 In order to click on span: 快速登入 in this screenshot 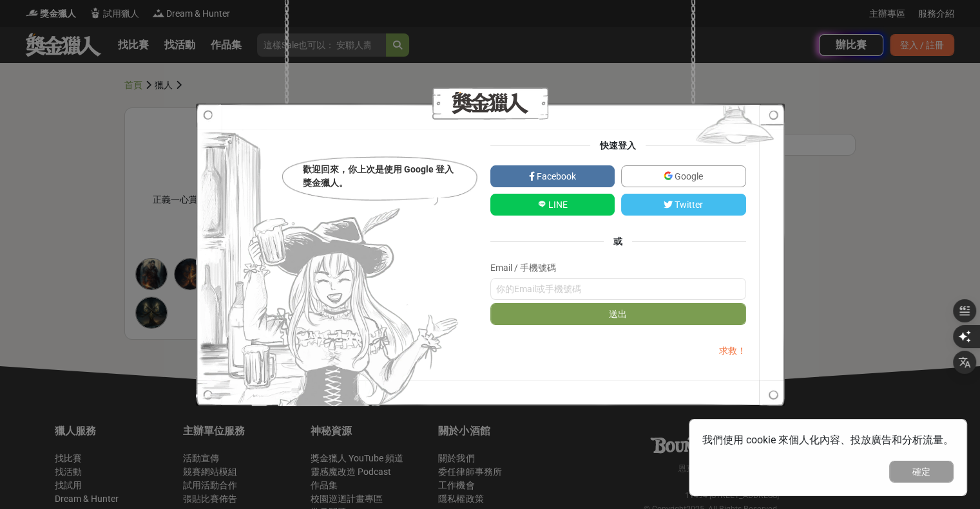, I will do `click(618, 146)`.